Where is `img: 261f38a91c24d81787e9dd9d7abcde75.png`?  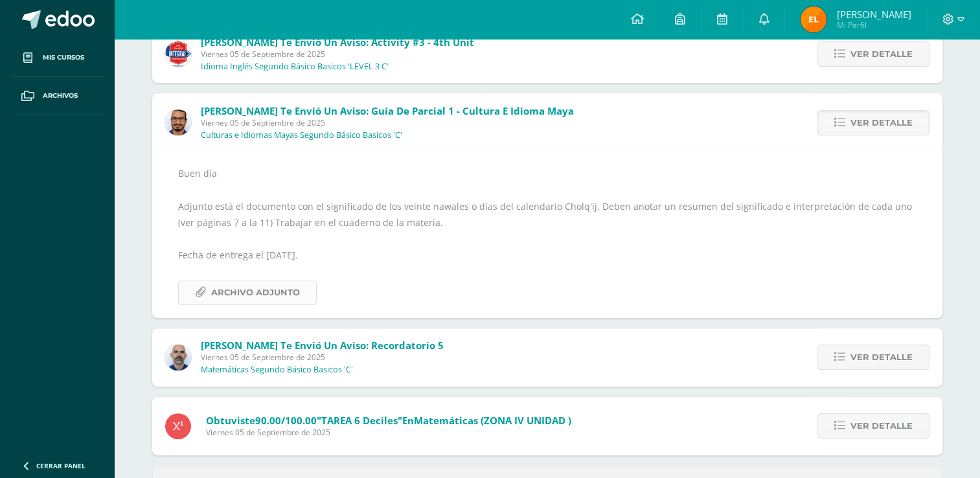 img: 261f38a91c24d81787e9dd9d7abcde75.png is located at coordinates (814, 19).